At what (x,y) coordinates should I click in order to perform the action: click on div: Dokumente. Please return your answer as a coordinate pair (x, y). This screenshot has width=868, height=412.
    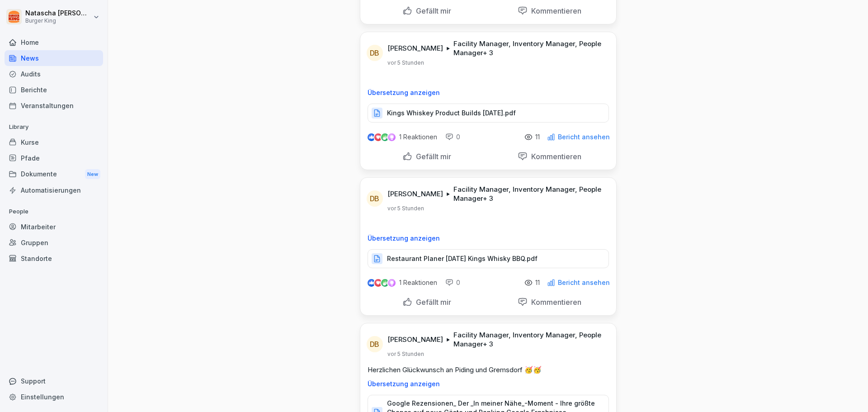
    Looking at the image, I should click on (53, 174).